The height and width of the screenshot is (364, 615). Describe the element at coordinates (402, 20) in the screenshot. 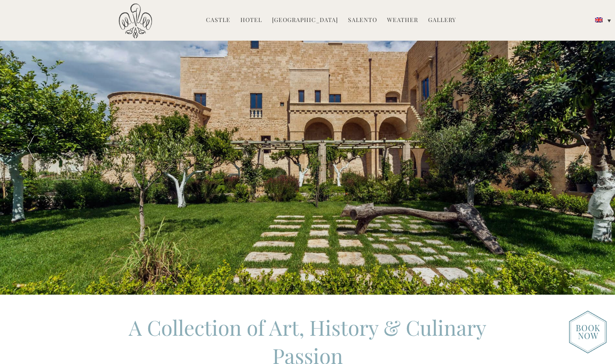

I see `a: Weather` at that location.